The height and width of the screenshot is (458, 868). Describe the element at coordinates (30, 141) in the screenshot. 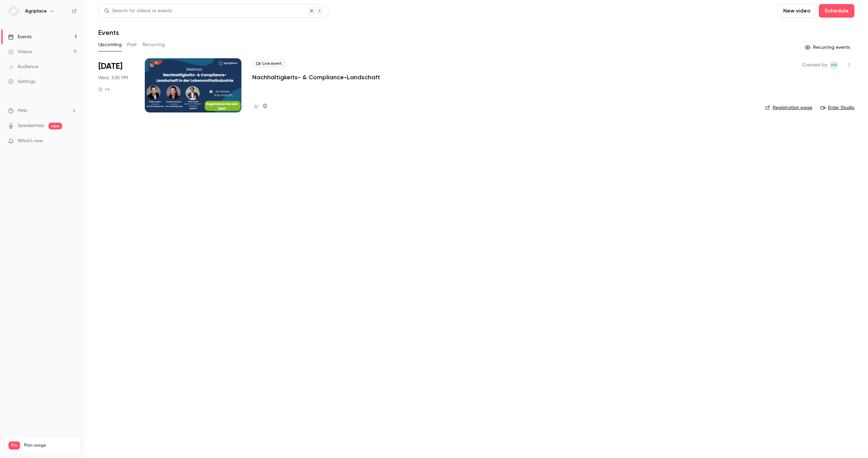

I see `span: What's new` at that location.